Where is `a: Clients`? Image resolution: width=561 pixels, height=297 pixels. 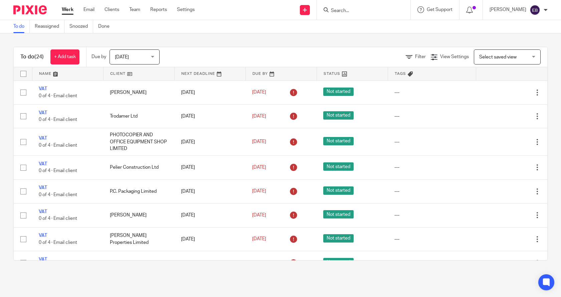 a: Clients is located at coordinates (112, 10).